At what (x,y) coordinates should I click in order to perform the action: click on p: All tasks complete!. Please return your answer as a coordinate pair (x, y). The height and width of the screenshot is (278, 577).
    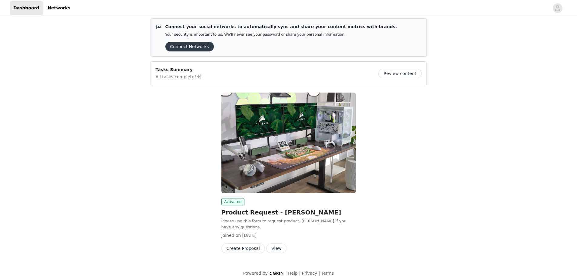
    Looking at the image, I should click on (179, 77).